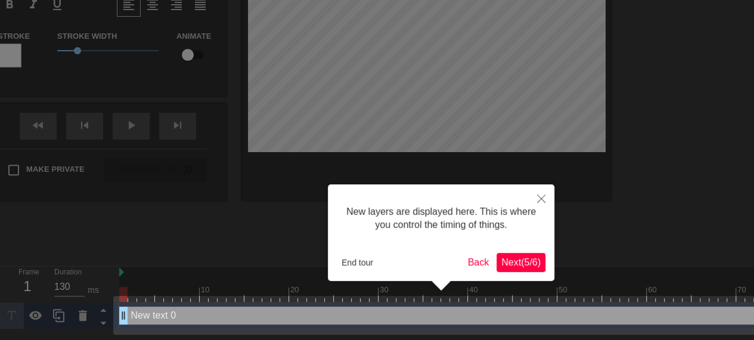 The image size is (754, 340). I want to click on button: End tour, so click(357, 262).